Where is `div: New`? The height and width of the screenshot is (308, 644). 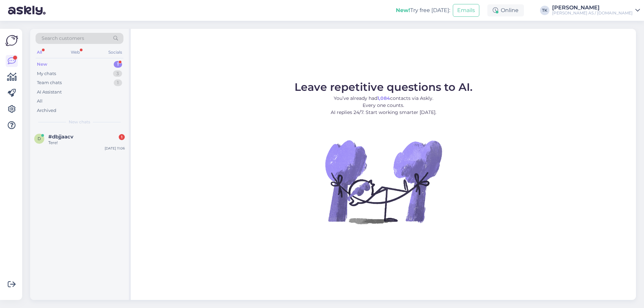
div: New is located at coordinates (42, 64).